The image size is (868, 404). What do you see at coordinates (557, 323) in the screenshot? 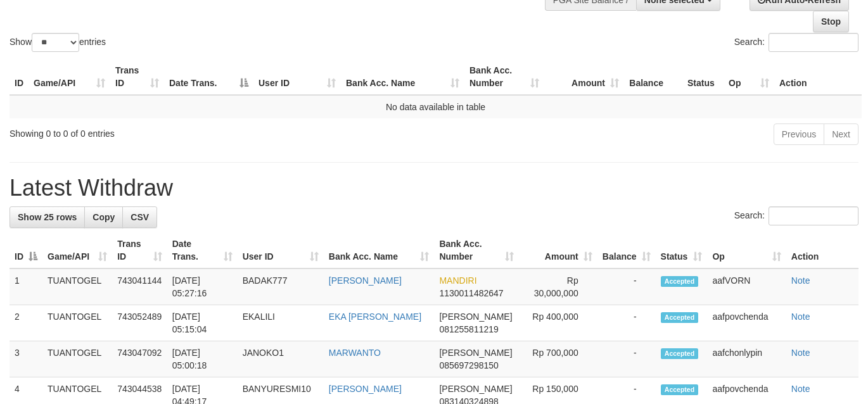
I see `td: Rp 400,000` at bounding box center [557, 323].